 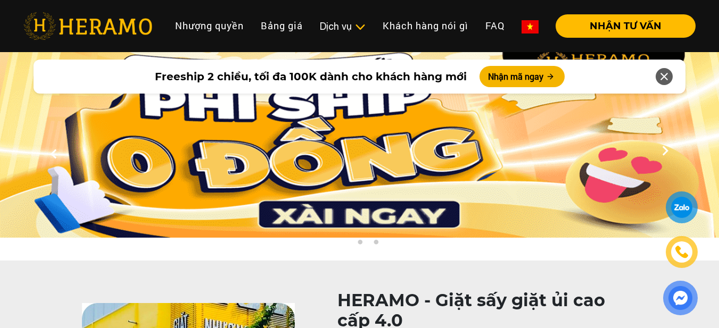 What do you see at coordinates (682, 252) in the screenshot?
I see `a: phone-icon` at bounding box center [682, 252].